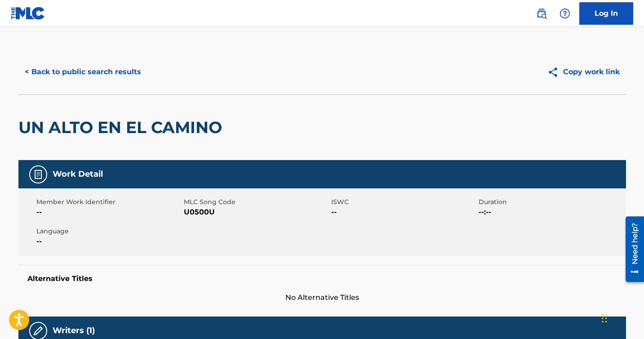 The width and height of the screenshot is (644, 339). What do you see at coordinates (551, 202) in the screenshot?
I see `span: Duration` at bounding box center [551, 202].